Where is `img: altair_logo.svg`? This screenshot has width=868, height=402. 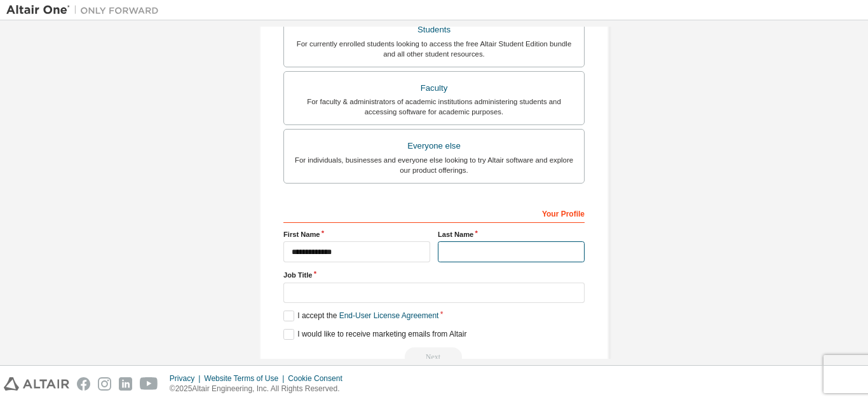 img: altair_logo.svg is located at coordinates (37, 383).